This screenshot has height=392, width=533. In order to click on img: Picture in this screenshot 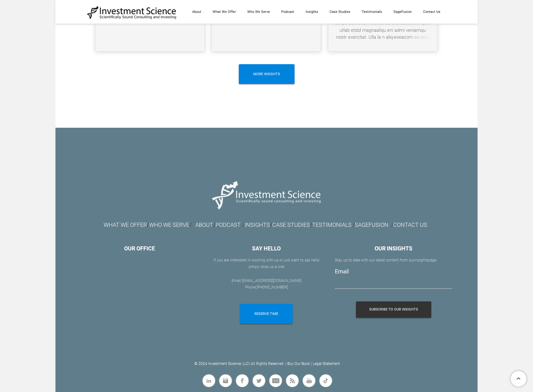, I will do `click(267, 195)`.